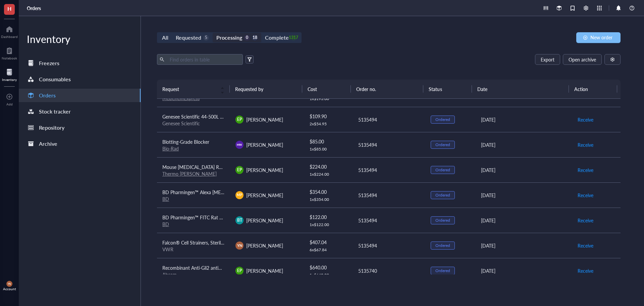  What do you see at coordinates (548, 59) in the screenshot?
I see `button: Export` at bounding box center [548, 59].